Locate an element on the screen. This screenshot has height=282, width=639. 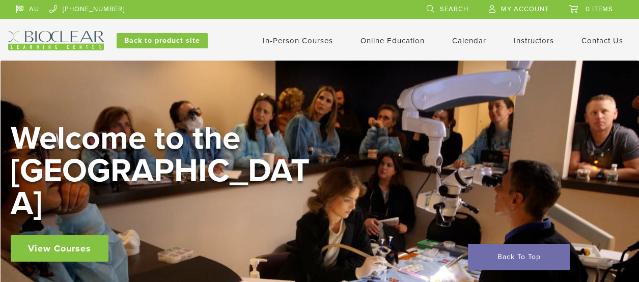
span: Search is located at coordinates (454, 9).